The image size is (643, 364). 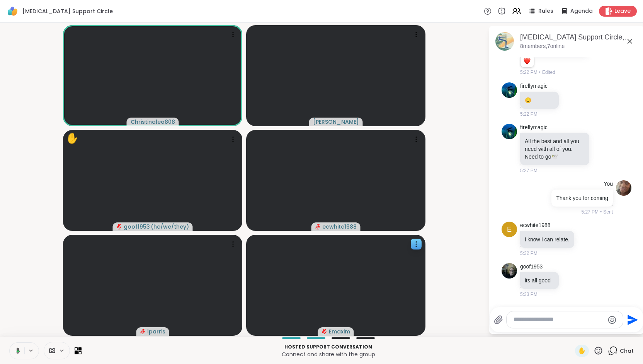 I want to click on span: Sent, so click(x=608, y=212).